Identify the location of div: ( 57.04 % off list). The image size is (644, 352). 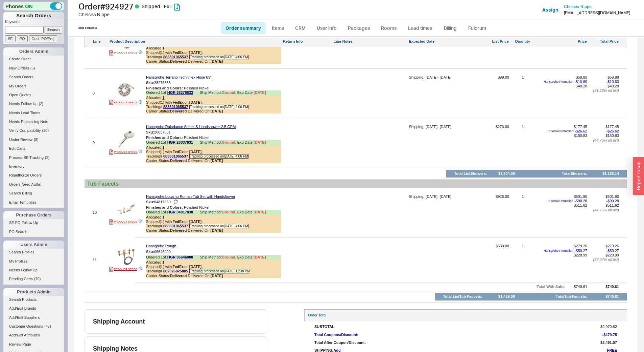
(604, 259).